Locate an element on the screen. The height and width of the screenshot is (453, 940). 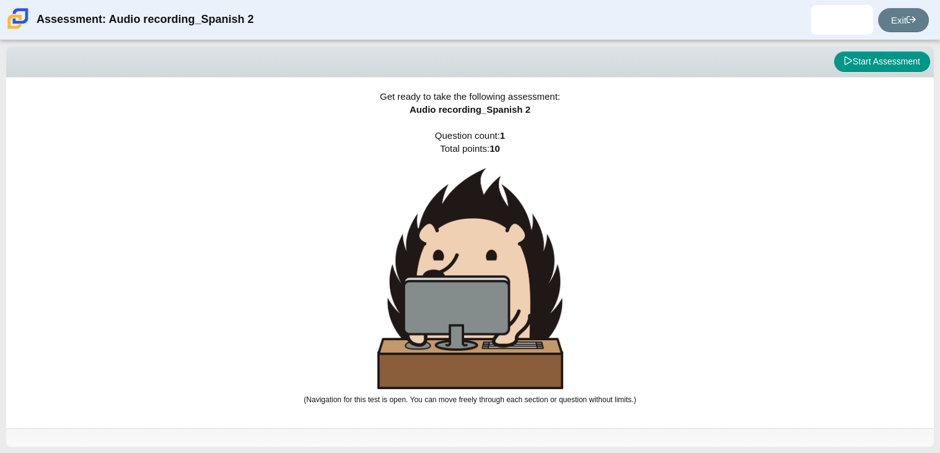
b: 10 is located at coordinates (494, 148).